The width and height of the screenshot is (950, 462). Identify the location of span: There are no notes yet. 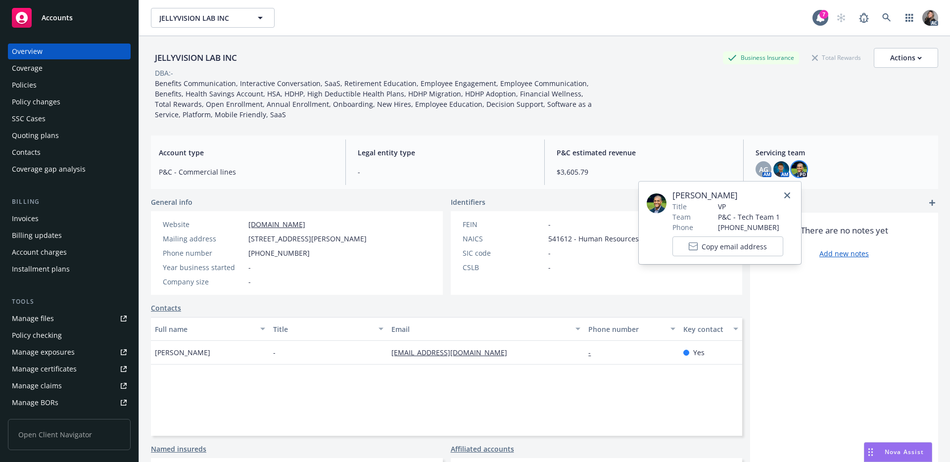
(844, 230).